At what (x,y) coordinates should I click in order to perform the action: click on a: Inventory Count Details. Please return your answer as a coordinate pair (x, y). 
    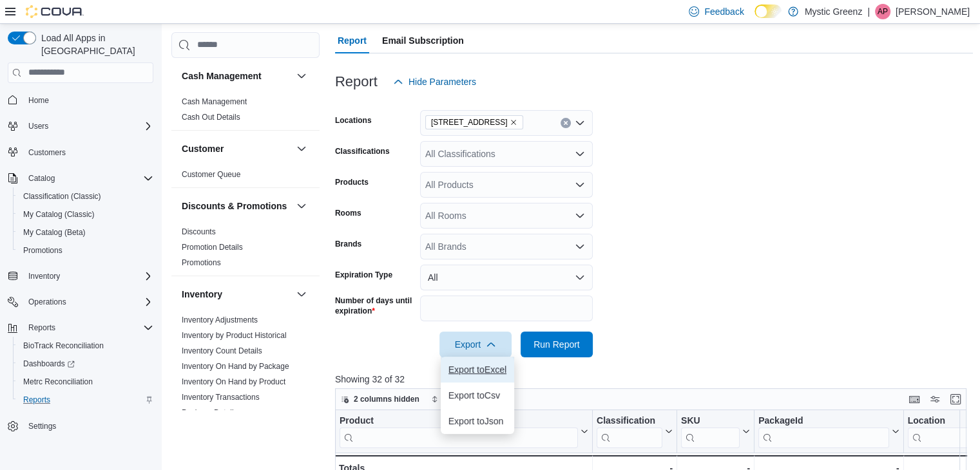
    Looking at the image, I should click on (222, 351).